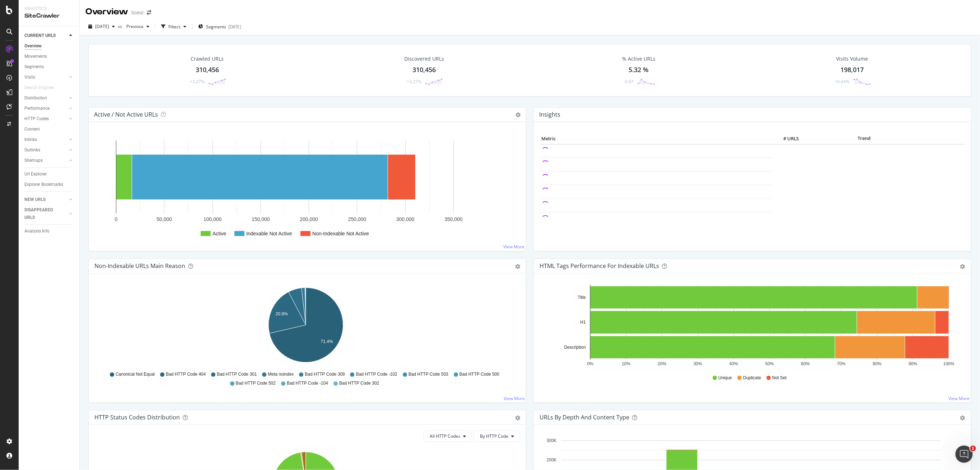 The image size is (980, 470). What do you see at coordinates (164, 219) in the screenshot?
I see `text: 50,000` at bounding box center [164, 219].